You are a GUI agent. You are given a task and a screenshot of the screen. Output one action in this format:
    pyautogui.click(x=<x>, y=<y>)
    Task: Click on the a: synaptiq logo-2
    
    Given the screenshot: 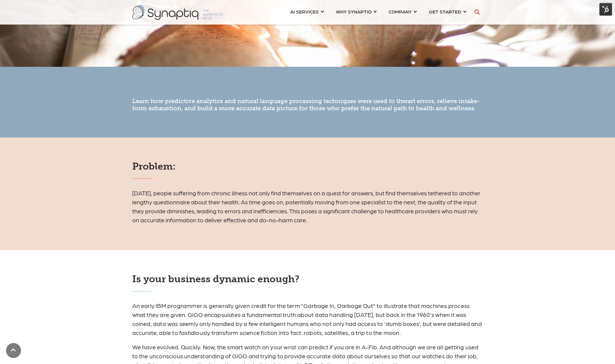 What is the action you would take?
    pyautogui.click(x=178, y=12)
    